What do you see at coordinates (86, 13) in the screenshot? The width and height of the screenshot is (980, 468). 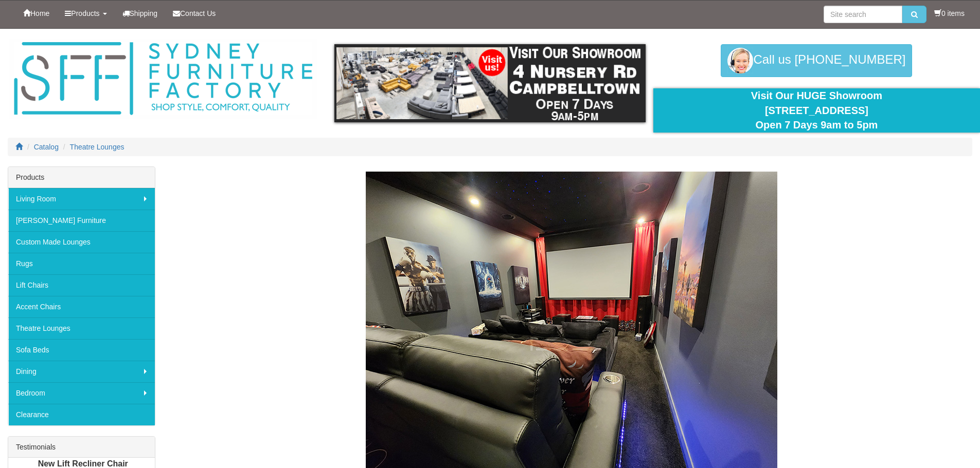 I see `a: Products` at bounding box center [86, 13].